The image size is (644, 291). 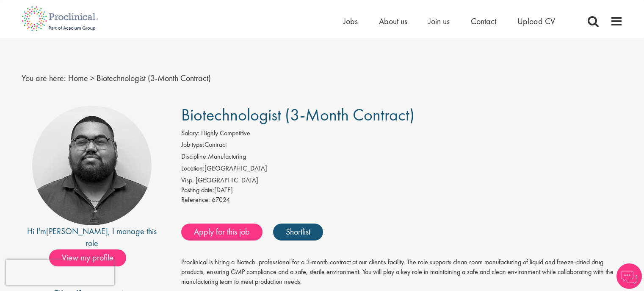 I want to click on label: Reference:, so click(x=196, y=200).